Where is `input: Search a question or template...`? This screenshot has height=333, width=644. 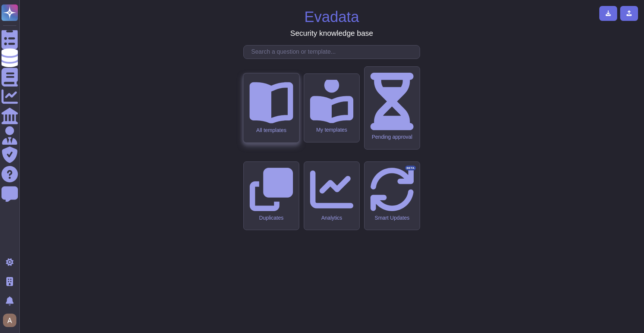 input: Search a question or template... is located at coordinates (333, 52).